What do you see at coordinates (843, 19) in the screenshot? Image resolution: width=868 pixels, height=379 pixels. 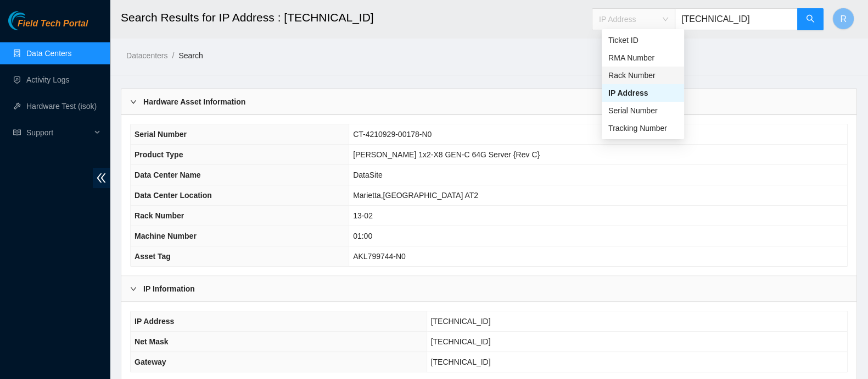 I see `button: R` at bounding box center [843, 19].